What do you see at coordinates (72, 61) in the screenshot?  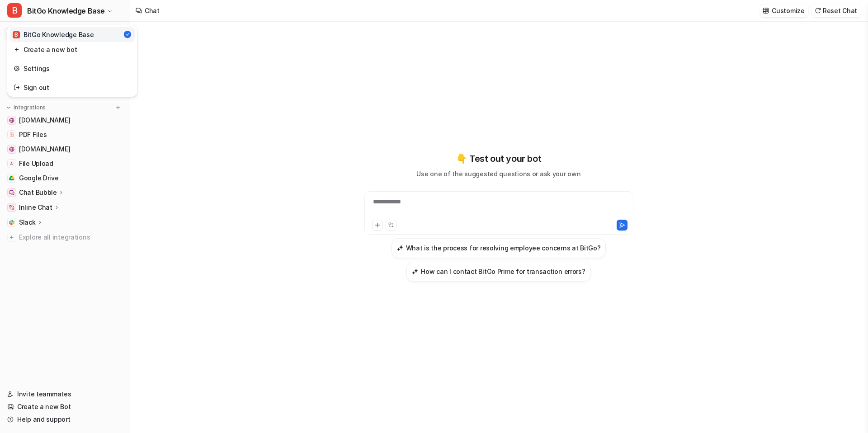 I see `div: BBitGo Knowledge Base` at bounding box center [72, 61].